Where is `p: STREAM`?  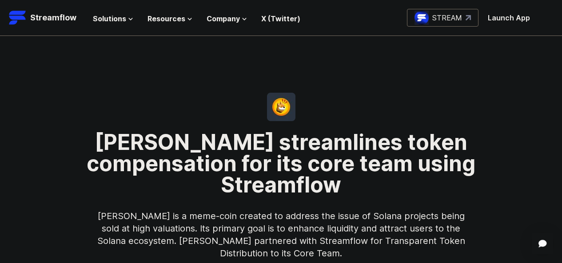
p: STREAM is located at coordinates (447, 18).